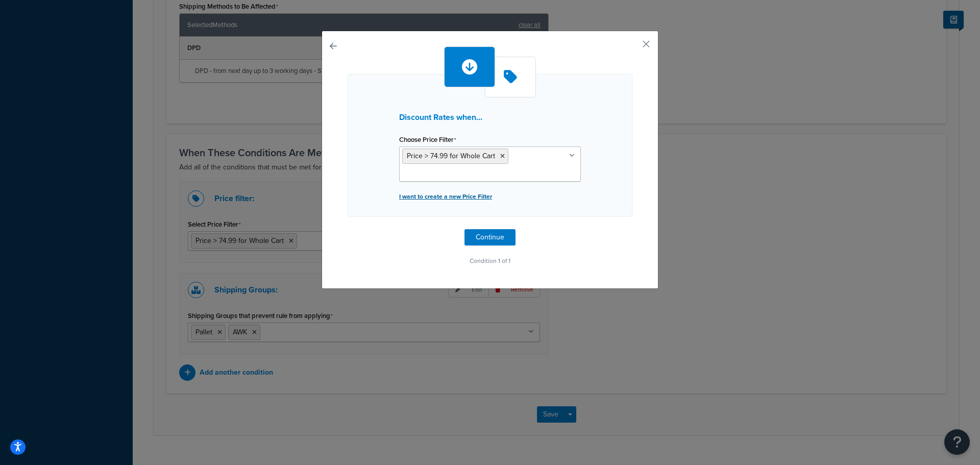 This screenshot has width=980, height=465. What do you see at coordinates (427, 140) in the screenshot?
I see `label: Choose Price Filter` at bounding box center [427, 140].